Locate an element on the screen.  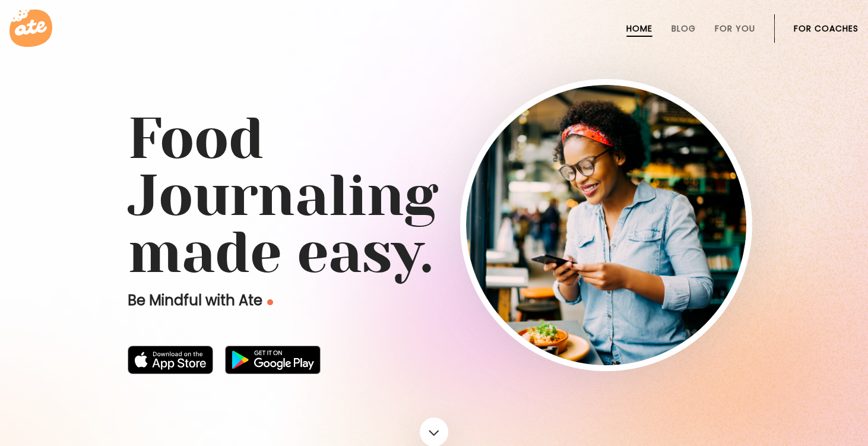
a: For Coaches is located at coordinates (825, 28).